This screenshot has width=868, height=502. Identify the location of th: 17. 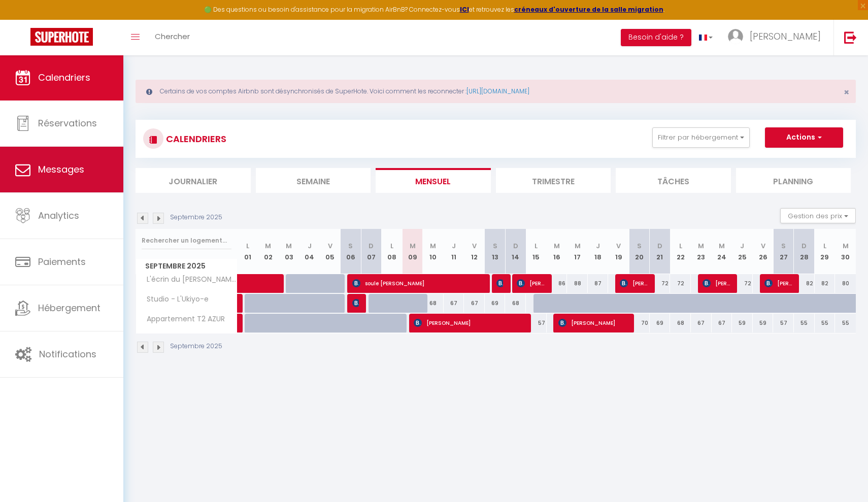
(577, 251).